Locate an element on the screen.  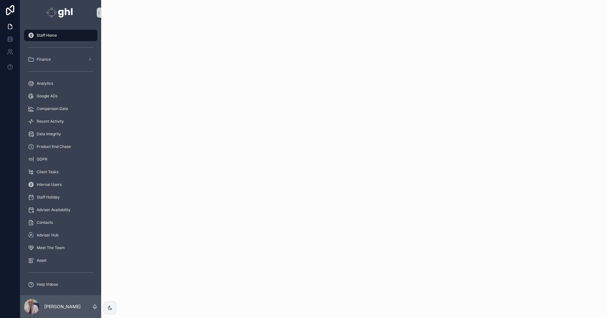
span: Help Videos is located at coordinates (47, 285).